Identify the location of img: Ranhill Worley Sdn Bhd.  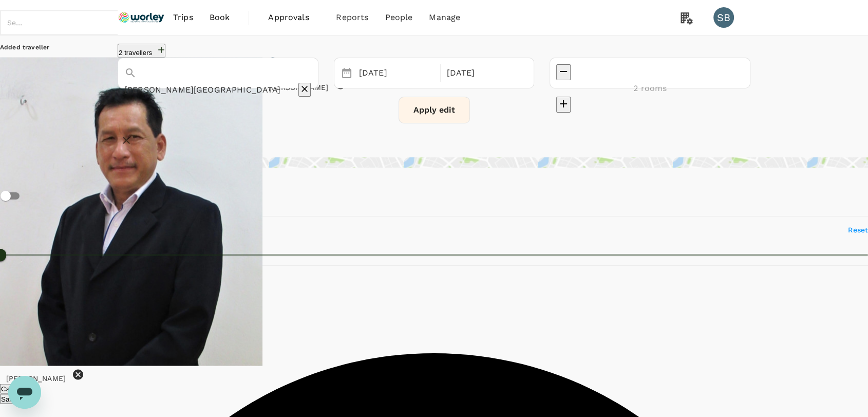
(141, 17).